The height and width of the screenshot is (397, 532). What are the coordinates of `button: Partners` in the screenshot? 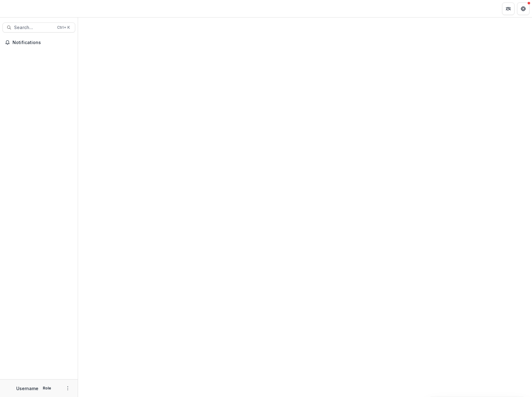 It's located at (508, 9).